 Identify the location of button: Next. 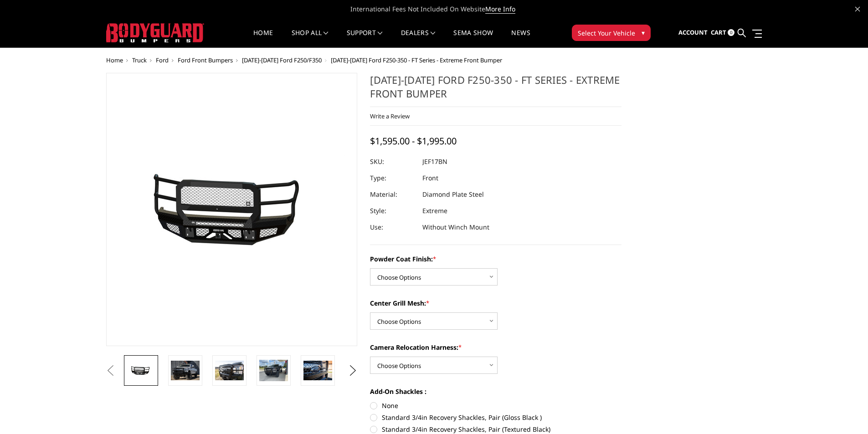
(353, 371).